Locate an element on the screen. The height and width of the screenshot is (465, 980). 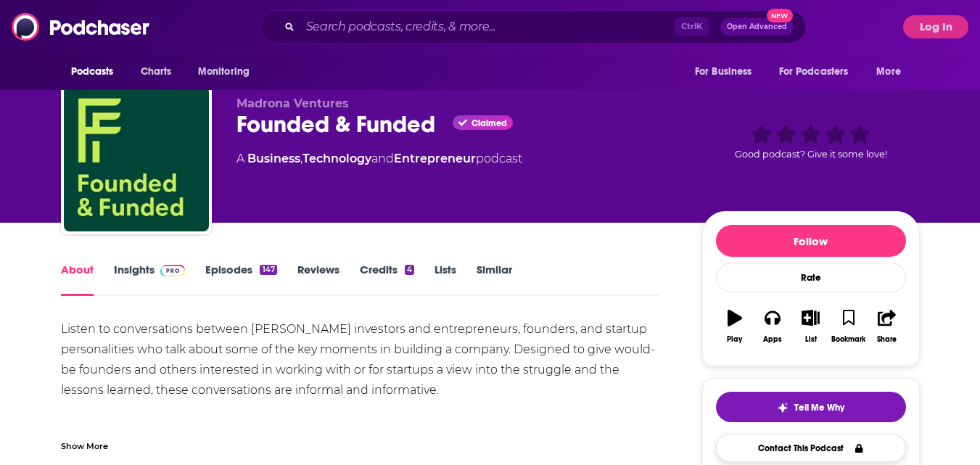
span: Charts is located at coordinates (156, 72).